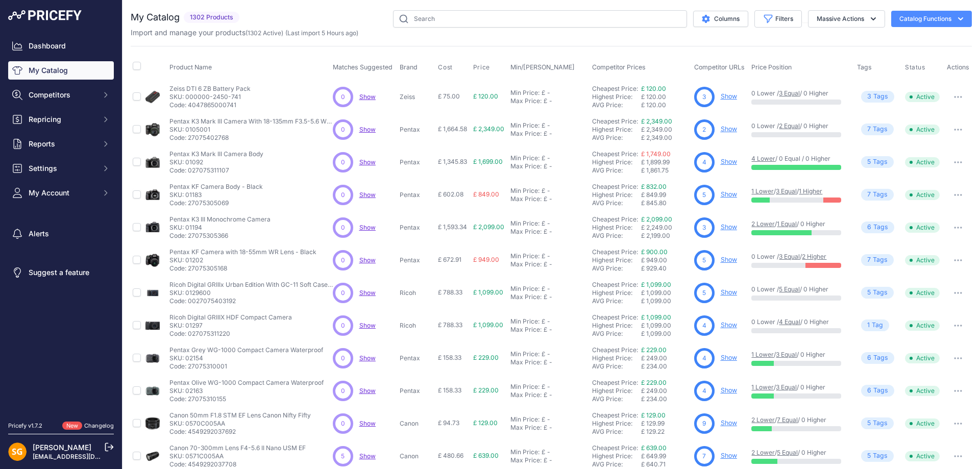 This screenshot has height=469, width=980. Describe the element at coordinates (814, 256) in the screenshot. I see `a: 2 Higher` at that location.